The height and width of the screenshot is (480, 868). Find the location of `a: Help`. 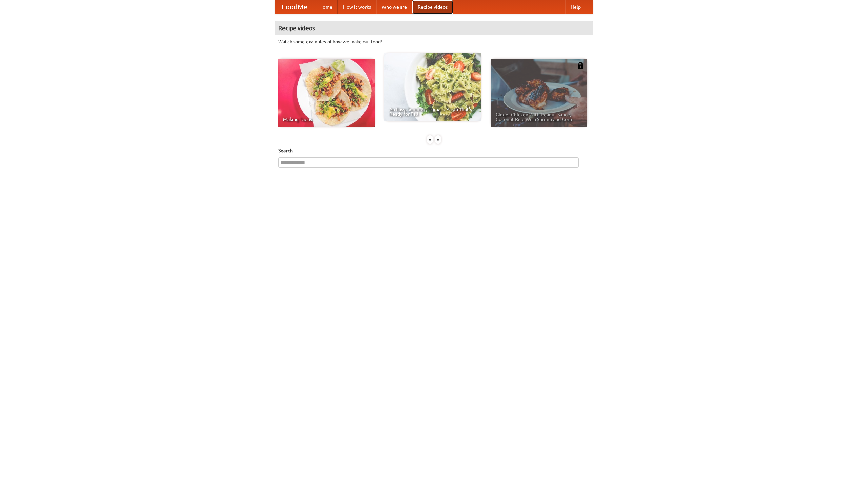

a: Help is located at coordinates (576, 7).